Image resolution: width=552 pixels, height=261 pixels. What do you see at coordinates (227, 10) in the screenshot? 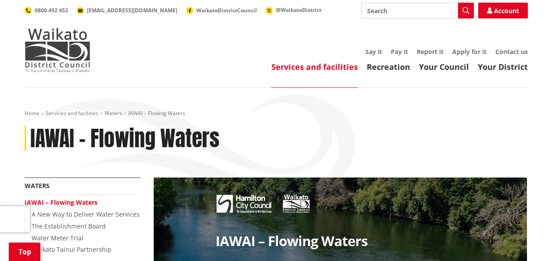
I see `span: WaikatoDistrictCouncil` at bounding box center [227, 10].